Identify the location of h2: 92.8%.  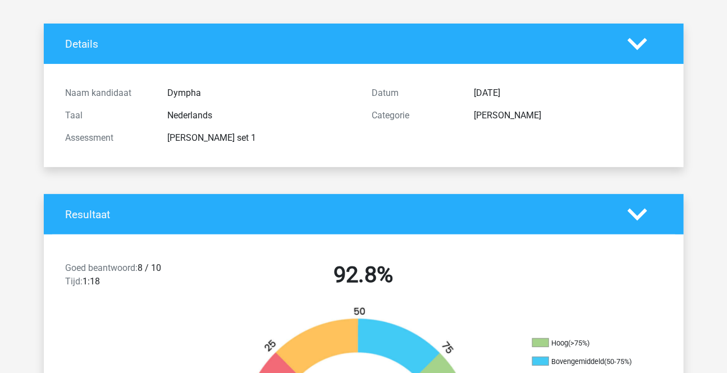
(364, 275).